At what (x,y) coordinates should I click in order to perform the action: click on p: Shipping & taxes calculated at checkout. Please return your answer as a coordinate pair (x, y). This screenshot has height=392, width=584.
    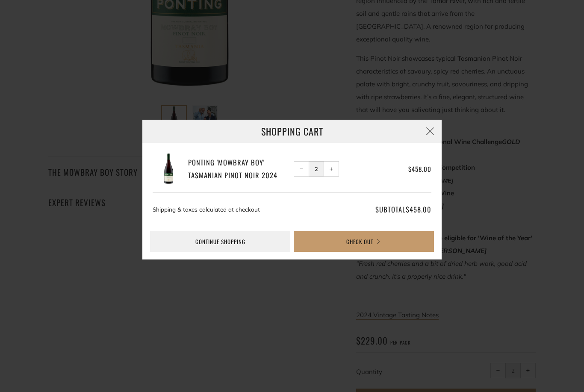
    Looking at the image, I should click on (245, 210).